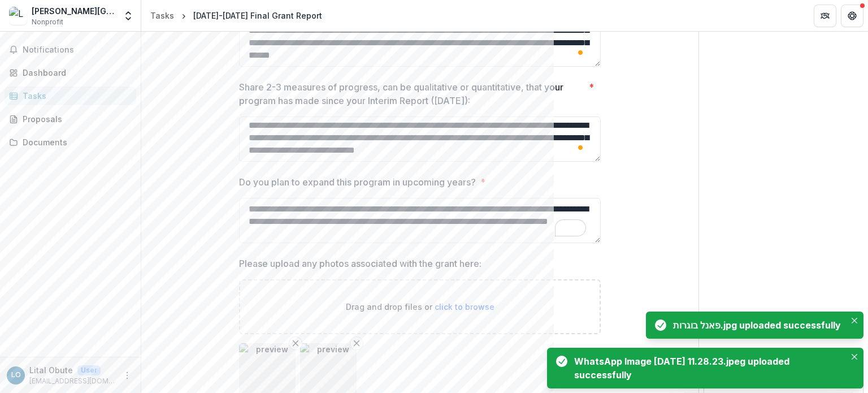 Image resolution: width=868 pixels, height=393 pixels. Describe the element at coordinates (50, 370) in the screenshot. I see `p: Lital Obute` at that location.